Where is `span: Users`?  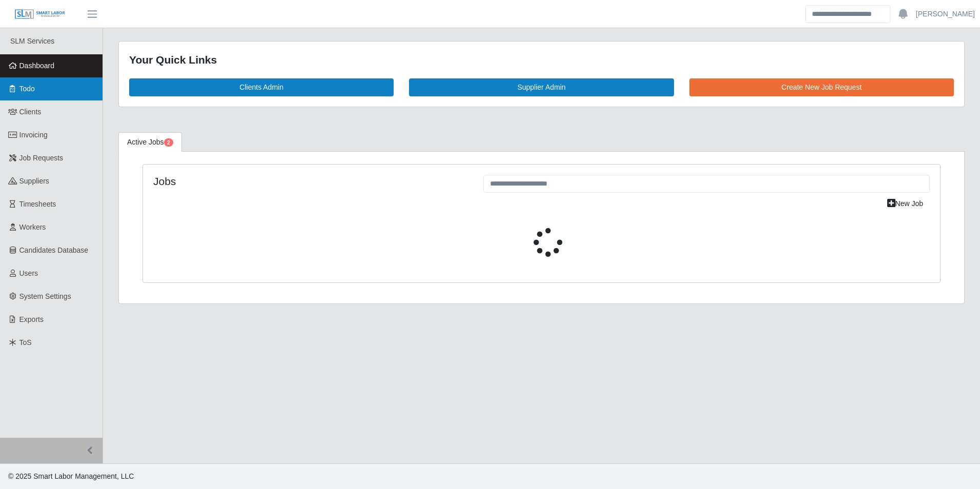
span: Users is located at coordinates (29, 273).